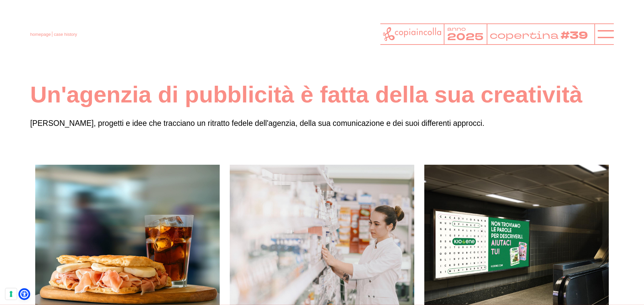 The image size is (644, 305). I want to click on span: case history, so click(65, 34).